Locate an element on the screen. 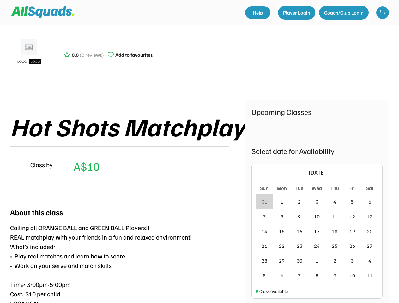 This screenshot has width=399, height=303. div: 17 is located at coordinates (317, 232).